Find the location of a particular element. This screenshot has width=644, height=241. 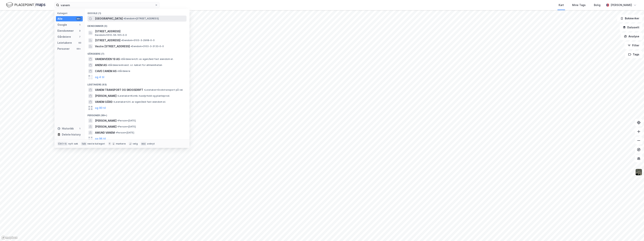

img: 9k= is located at coordinates (639, 172).